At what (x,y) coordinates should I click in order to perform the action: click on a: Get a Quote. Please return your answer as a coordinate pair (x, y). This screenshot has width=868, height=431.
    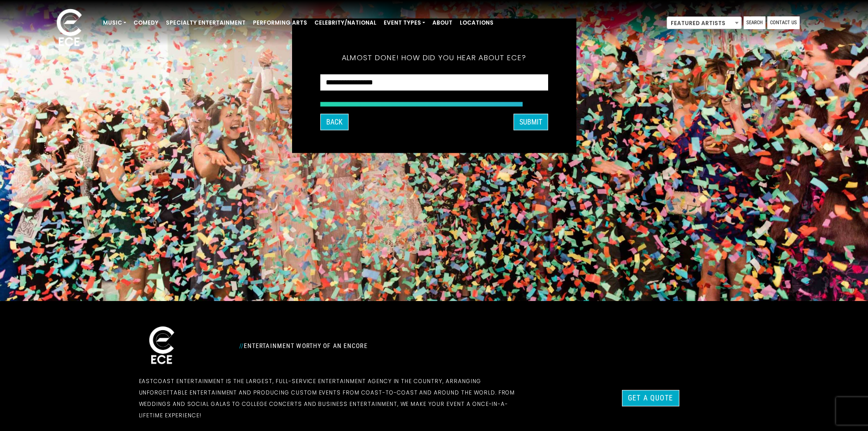
    Looking at the image, I should click on (650, 398).